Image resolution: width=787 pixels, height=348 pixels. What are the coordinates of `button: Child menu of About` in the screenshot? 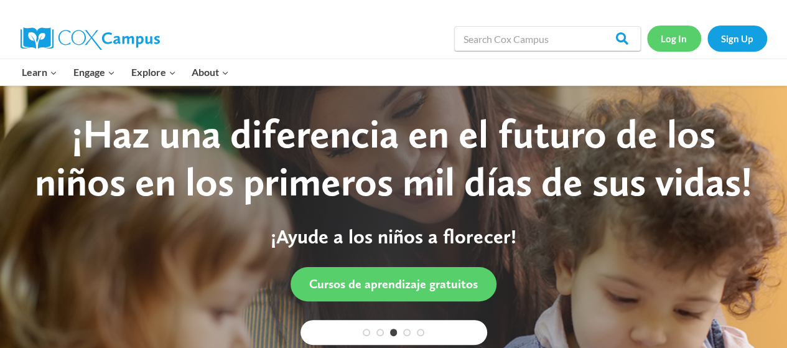 It's located at (210, 72).